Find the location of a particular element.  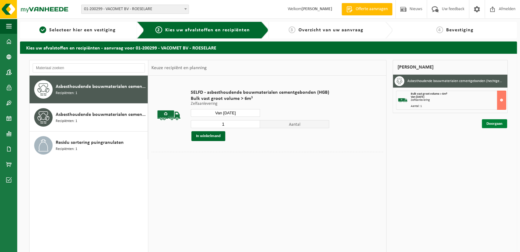

span: Aantal is located at coordinates (294, 124).